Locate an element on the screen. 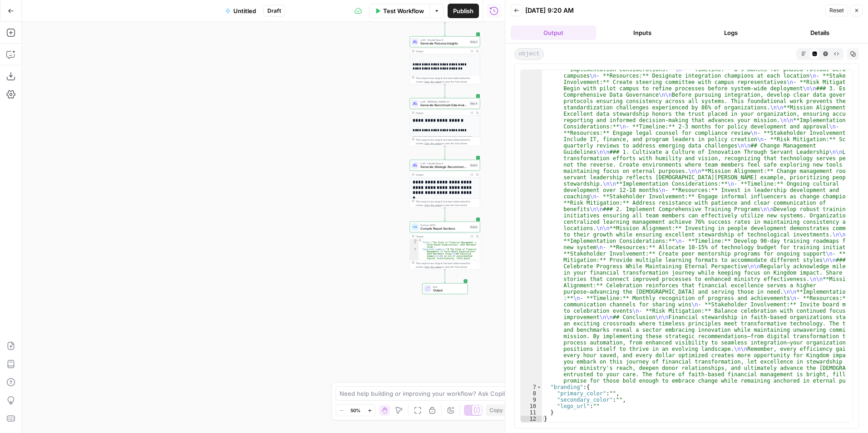 The width and height of the screenshot is (868, 433). span: Untitled is located at coordinates (245, 11).